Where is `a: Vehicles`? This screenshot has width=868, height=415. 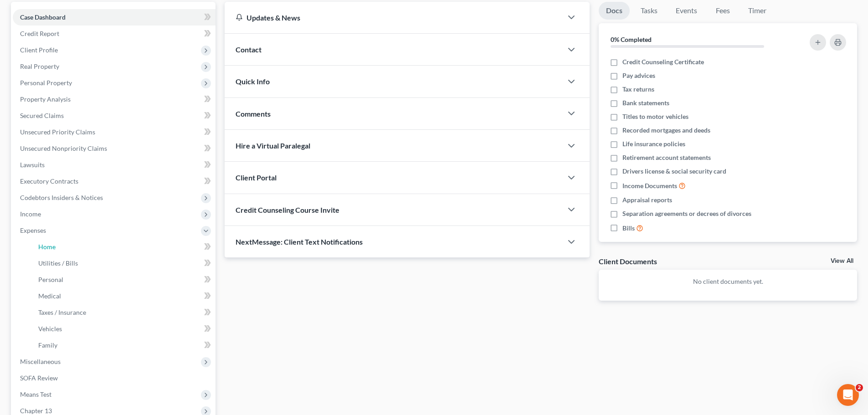
a: Vehicles is located at coordinates (123, 329).